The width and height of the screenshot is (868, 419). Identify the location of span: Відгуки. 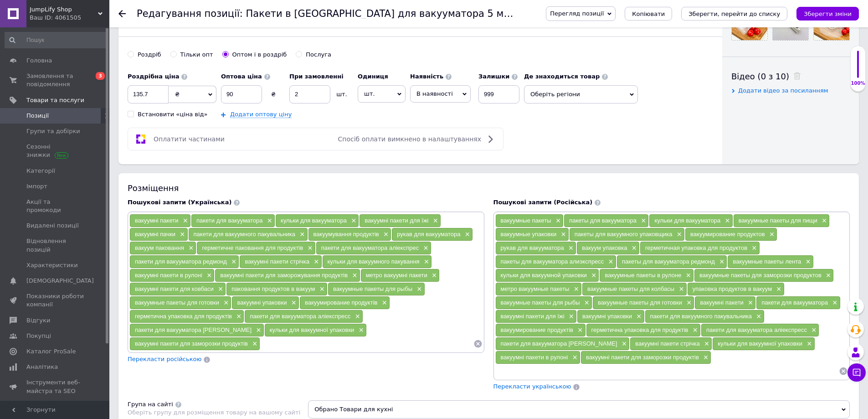
(38, 321).